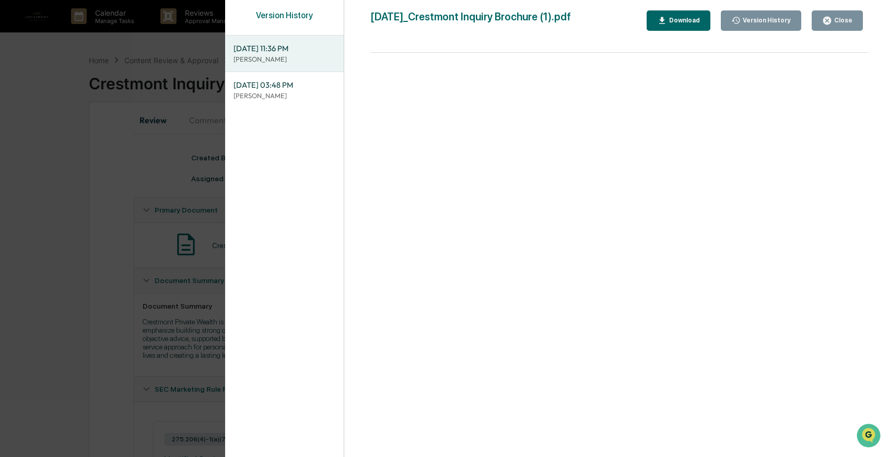  Describe the element at coordinates (44, 137) in the screenshot. I see `span: Preclearance` at that location.